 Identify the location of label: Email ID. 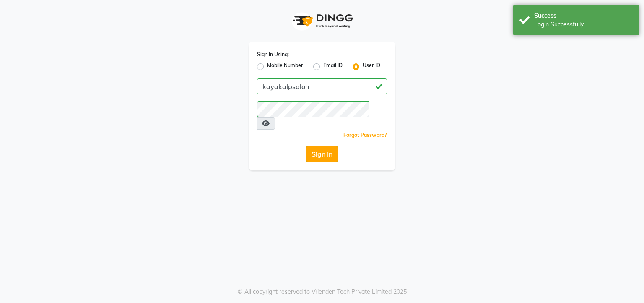
(333, 67).